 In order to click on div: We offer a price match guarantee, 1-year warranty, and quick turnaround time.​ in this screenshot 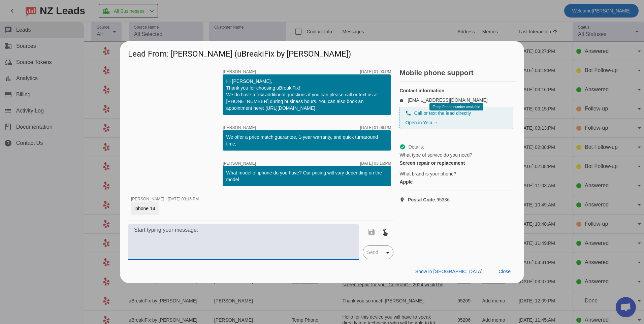, I will do `click(307, 140)`.